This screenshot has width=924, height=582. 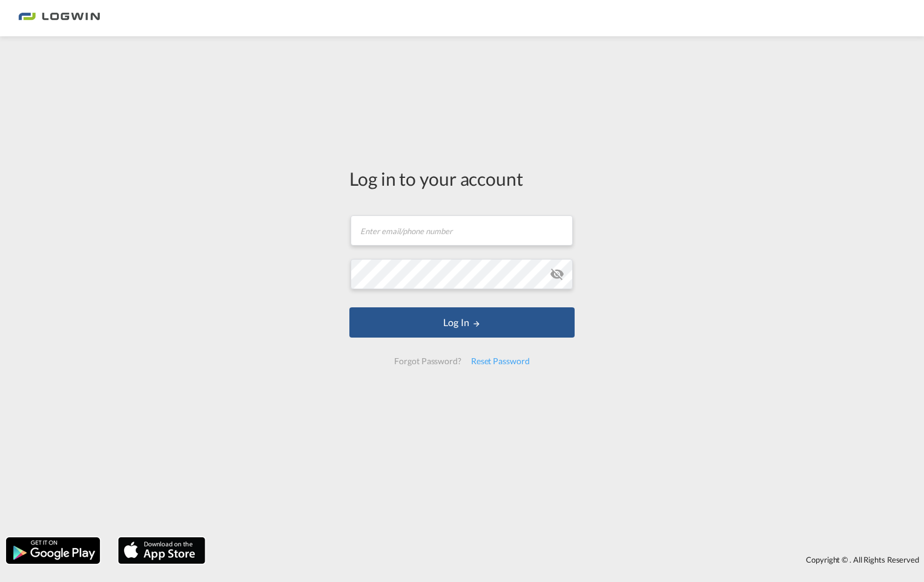 I want to click on div: Log in to your account, so click(x=462, y=179).